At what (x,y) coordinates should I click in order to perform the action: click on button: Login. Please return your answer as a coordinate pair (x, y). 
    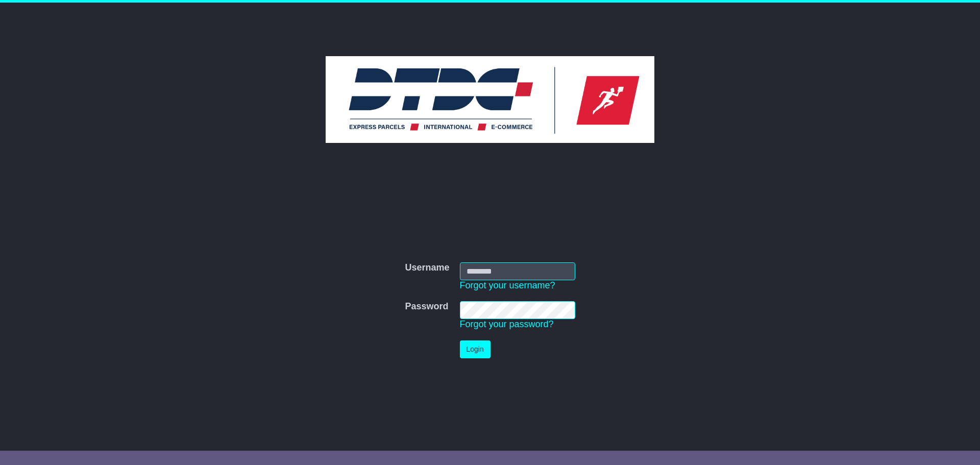
    Looking at the image, I should click on (475, 350).